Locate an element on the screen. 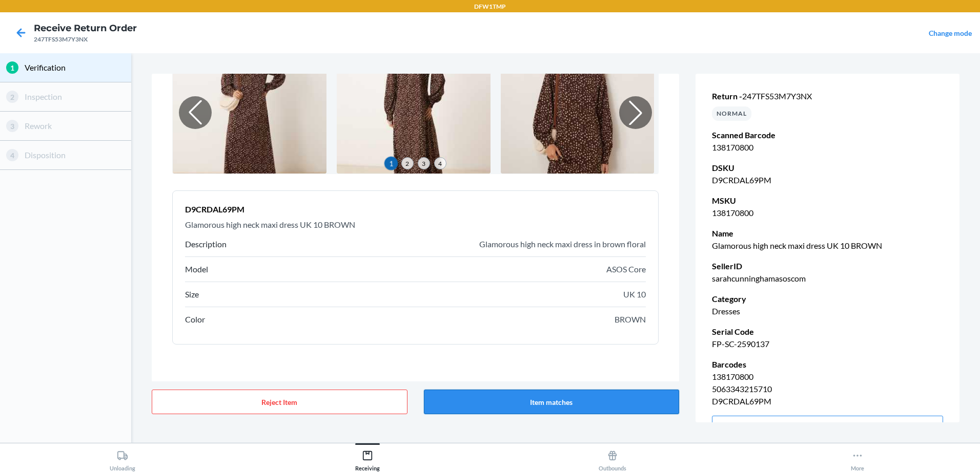  p: Description is located at coordinates (205, 244).